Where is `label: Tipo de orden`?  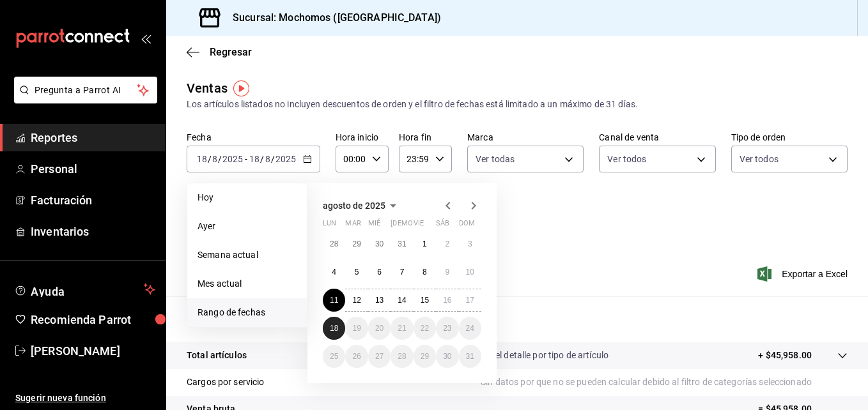
label: Tipo de orden is located at coordinates (789, 137).